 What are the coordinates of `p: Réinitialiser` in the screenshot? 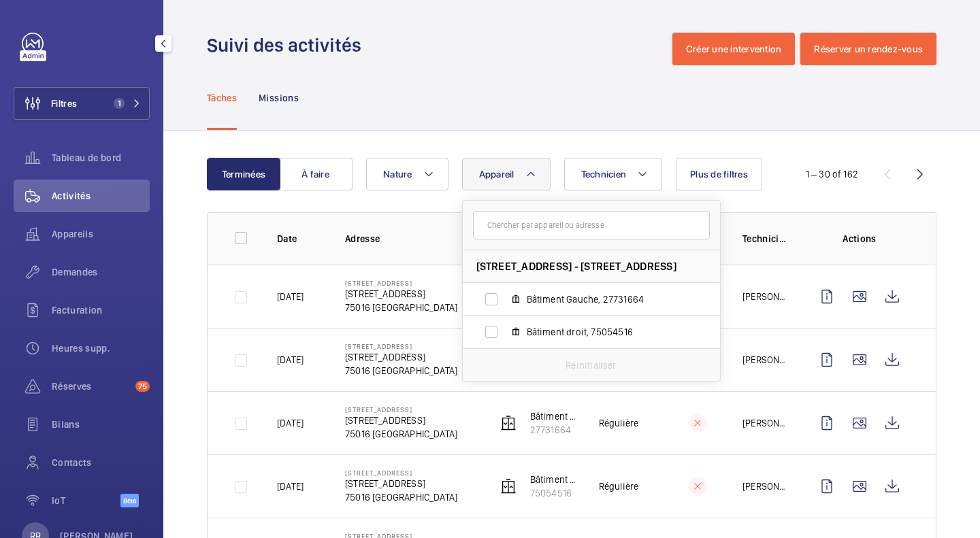 It's located at (590, 365).